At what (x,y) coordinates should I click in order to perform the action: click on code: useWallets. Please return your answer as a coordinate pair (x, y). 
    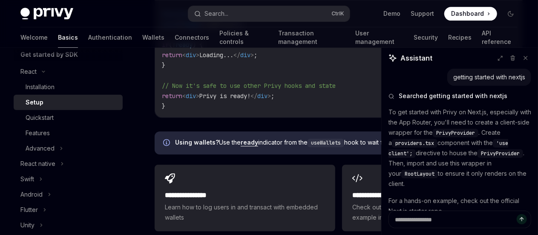
    Looking at the image, I should click on (326, 143).